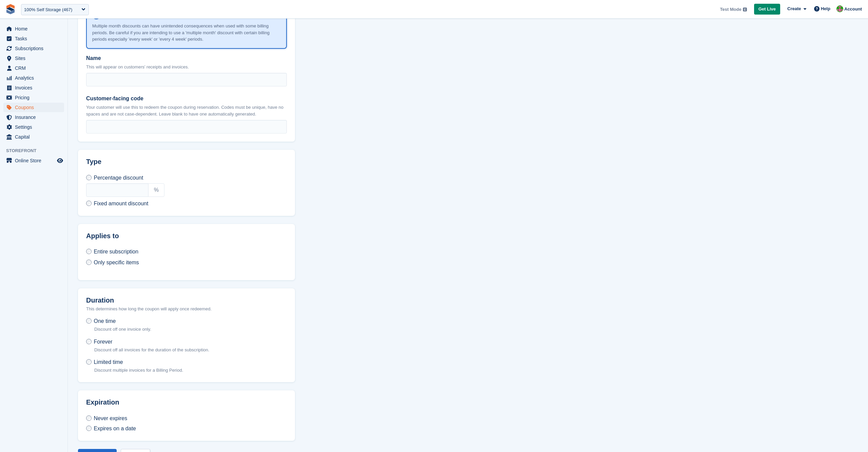 This screenshot has height=452, width=868. I want to click on span: Online Store, so click(35, 160).